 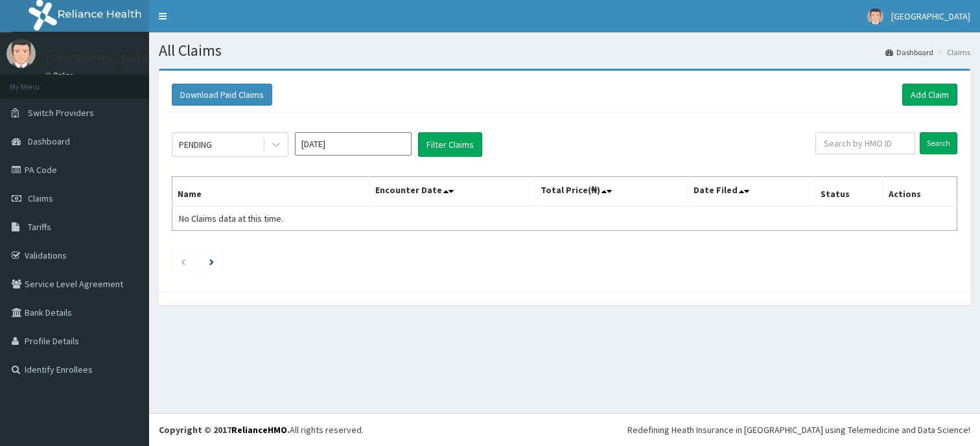 I want to click on span: No Claims data at this time., so click(x=231, y=218).